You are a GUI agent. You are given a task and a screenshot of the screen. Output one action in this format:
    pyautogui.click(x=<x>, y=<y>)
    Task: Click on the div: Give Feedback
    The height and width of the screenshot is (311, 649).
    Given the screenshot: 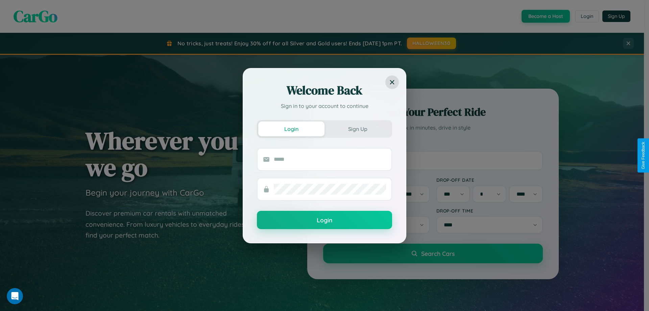 What is the action you would take?
    pyautogui.click(x=644, y=155)
    